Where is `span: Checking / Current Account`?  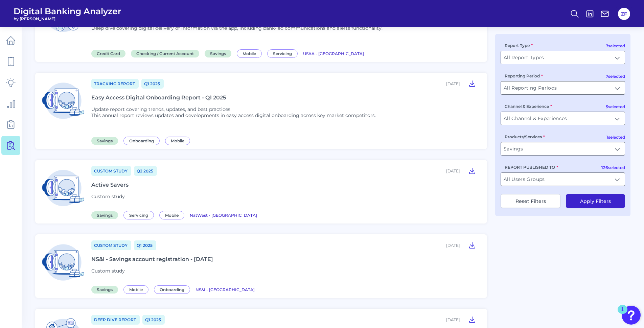
span: Checking / Current Account is located at coordinates (165, 53).